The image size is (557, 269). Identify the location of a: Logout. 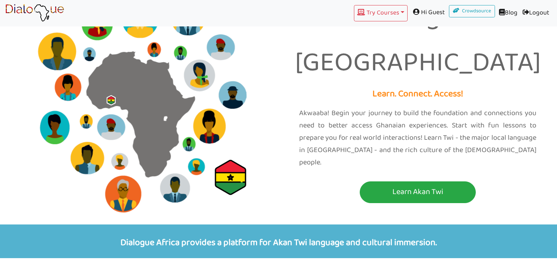
(536, 13).